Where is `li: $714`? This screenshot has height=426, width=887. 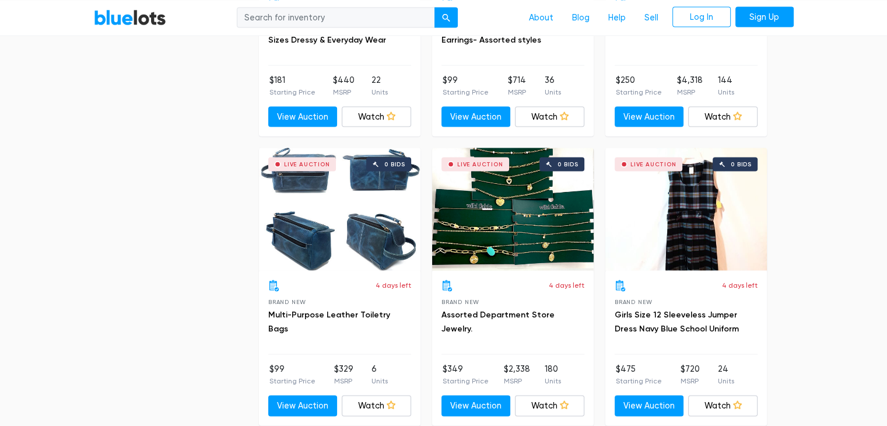
li: $714 is located at coordinates (516, 86).